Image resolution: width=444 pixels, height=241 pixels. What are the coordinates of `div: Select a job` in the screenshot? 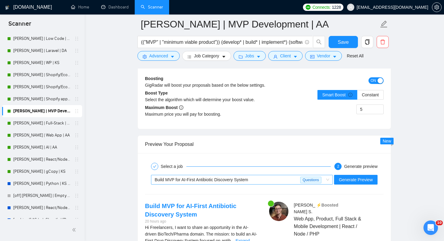 It's located at (173, 166).